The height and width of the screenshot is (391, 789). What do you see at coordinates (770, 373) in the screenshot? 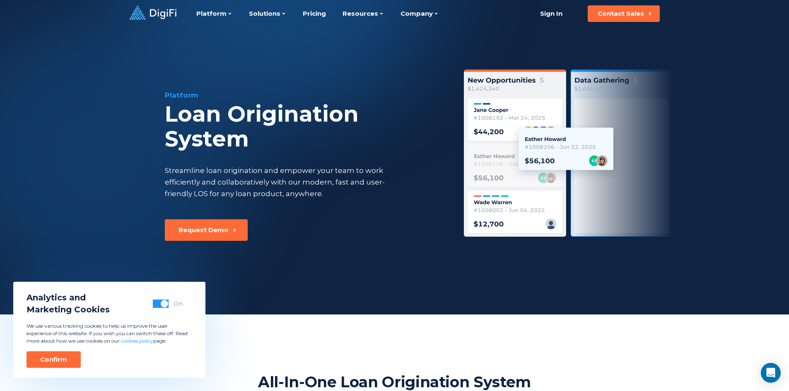
I see `div: Open Intercom Messenger` at bounding box center [770, 373].